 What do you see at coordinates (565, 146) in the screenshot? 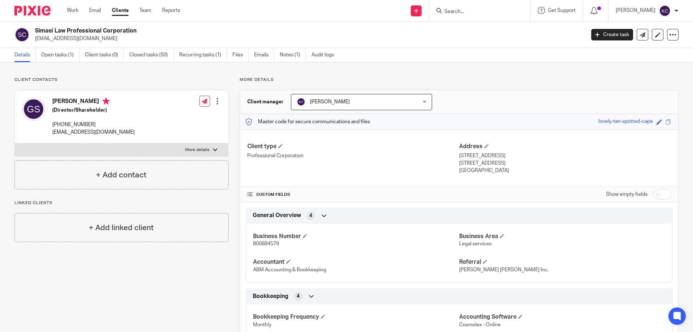
I see `h4: Address` at bounding box center [565, 146].